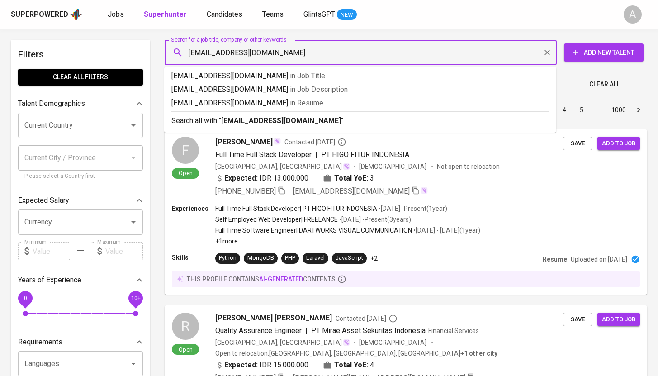 This screenshot has height=376, width=658. What do you see at coordinates (260, 258) in the screenshot?
I see `div: MongoDB` at bounding box center [260, 258].